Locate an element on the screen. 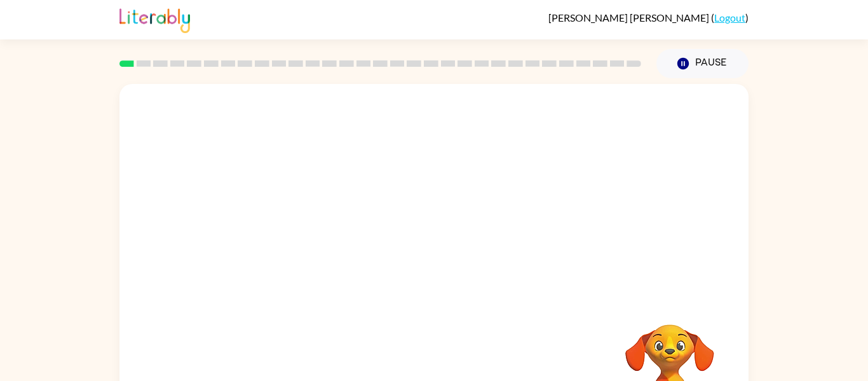 The width and height of the screenshot is (868, 381). img: Literably is located at coordinates (154, 19).